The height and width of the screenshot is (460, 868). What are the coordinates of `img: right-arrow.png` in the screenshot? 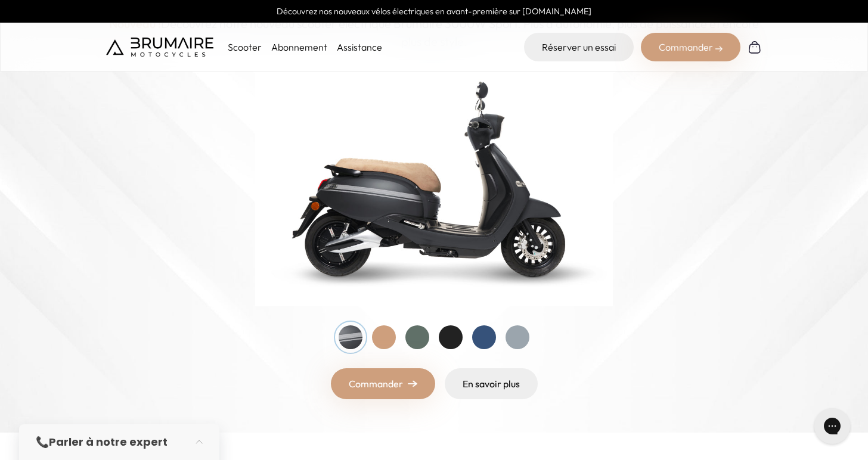 It's located at (413, 384).